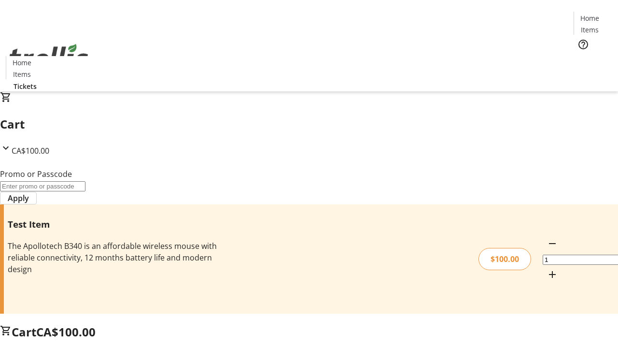  Describe the element at coordinates (552, 243) in the screenshot. I see `button: Decrement by one` at that location.